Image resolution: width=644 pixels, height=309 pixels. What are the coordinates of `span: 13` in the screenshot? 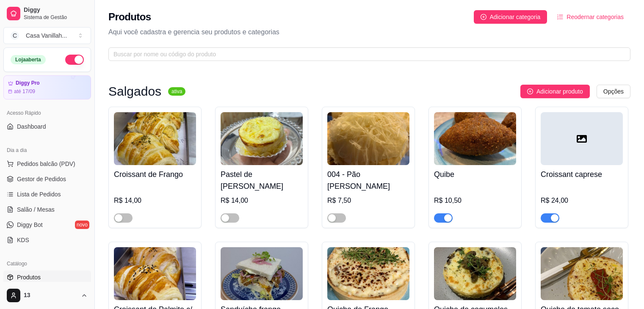 It's located at (51, 296).